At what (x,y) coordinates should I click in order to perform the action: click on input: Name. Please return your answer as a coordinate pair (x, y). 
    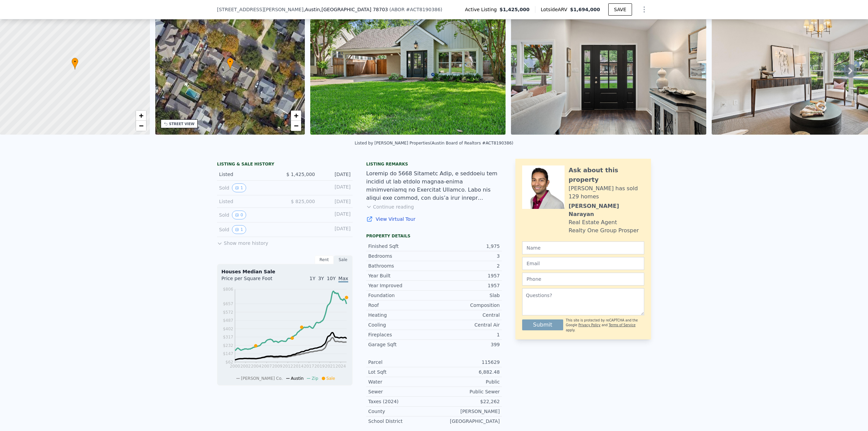
    Looking at the image, I should click on (583, 248).